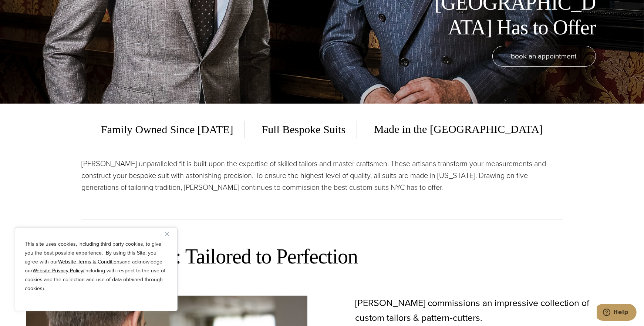 Image resolution: width=644 pixels, height=326 pixels. Describe the element at coordinates (57, 271) in the screenshot. I see `u: Website Privacy Policy` at that location.